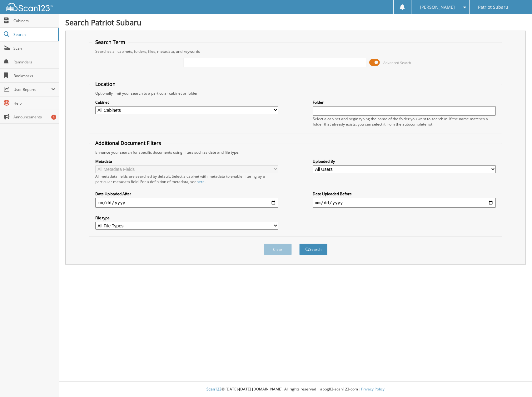  Describe the element at coordinates (214, 389) in the screenshot. I see `span: Scan123` at that location.